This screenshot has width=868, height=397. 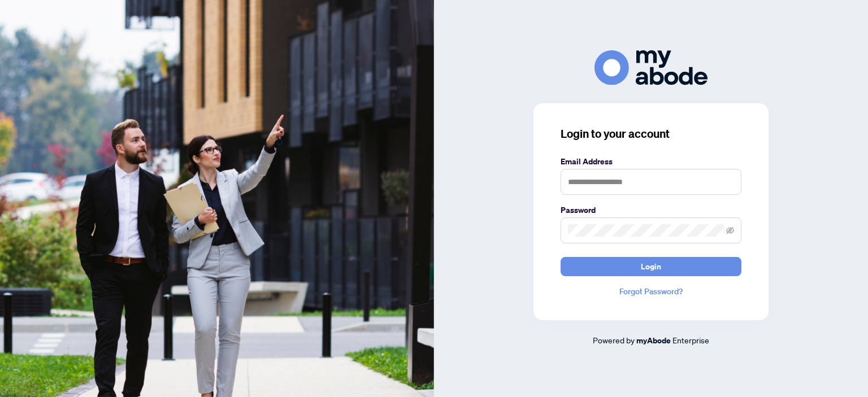 I want to click on a: Forgot Password?, so click(x=651, y=291).